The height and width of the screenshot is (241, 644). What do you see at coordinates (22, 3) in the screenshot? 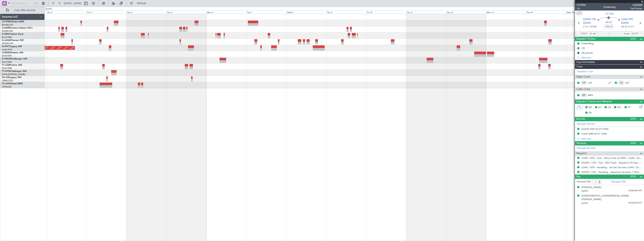
I see `input: Trip Number` at bounding box center [22, 3].